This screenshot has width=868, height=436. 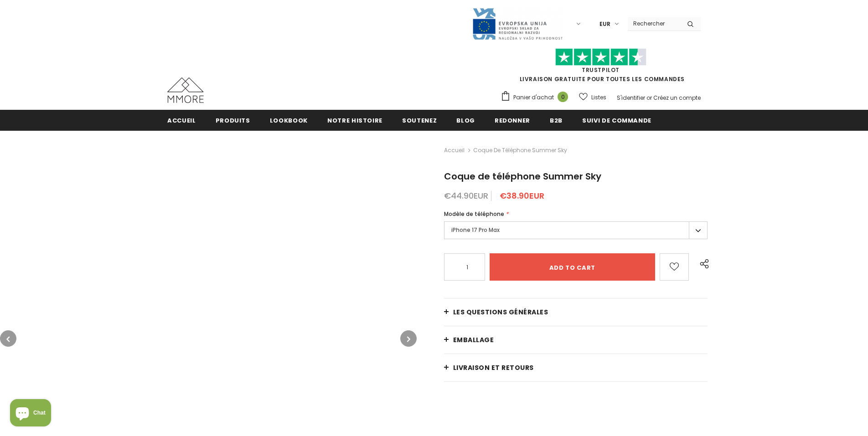 I want to click on input: Add to cart, so click(x=572, y=267).